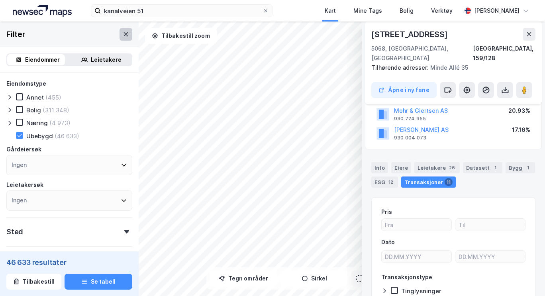 The image size is (545, 296). What do you see at coordinates (525, 277) in the screenshot?
I see `div: Kontrollprogram for chat` at bounding box center [525, 277].